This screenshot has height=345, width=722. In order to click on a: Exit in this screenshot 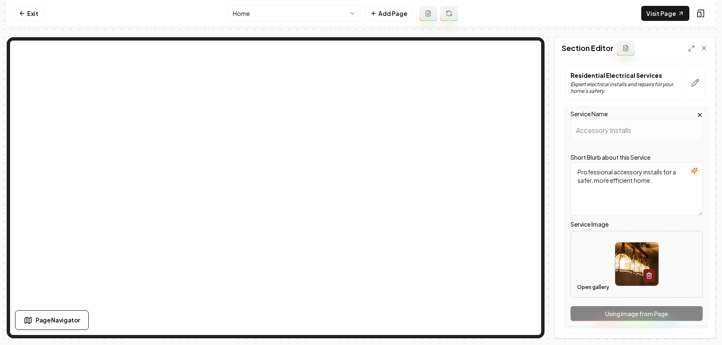, I will do `click(28, 13)`.